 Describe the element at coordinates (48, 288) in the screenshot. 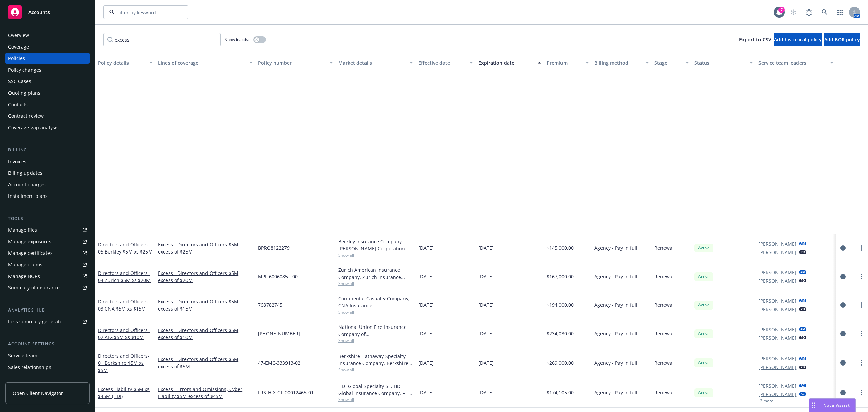

I see `a: Summary of insurance` at that location.